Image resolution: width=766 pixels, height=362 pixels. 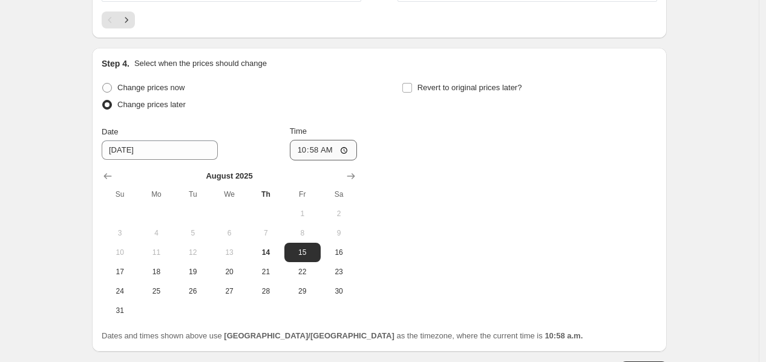 I want to click on span: 6, so click(x=229, y=233).